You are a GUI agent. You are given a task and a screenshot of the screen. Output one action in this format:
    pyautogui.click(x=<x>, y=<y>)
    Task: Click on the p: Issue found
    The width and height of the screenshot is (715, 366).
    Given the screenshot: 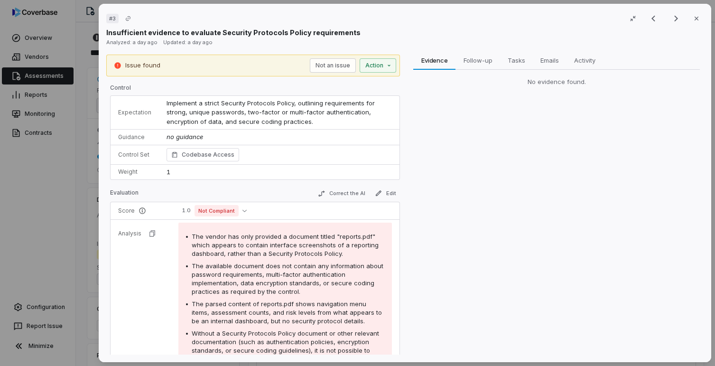 What is the action you would take?
    pyautogui.click(x=143, y=65)
    